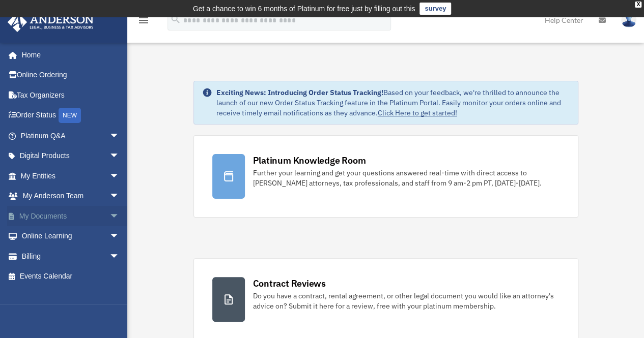  Describe the element at coordinates (69, 55) in the screenshot. I see `a: Home` at that location.